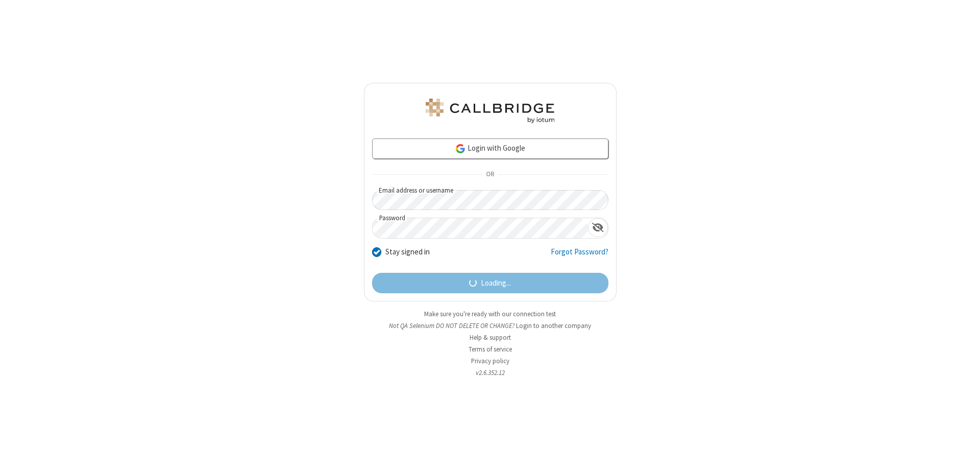  What do you see at coordinates (490, 361) in the screenshot?
I see `a: Privacy policy` at bounding box center [490, 361].